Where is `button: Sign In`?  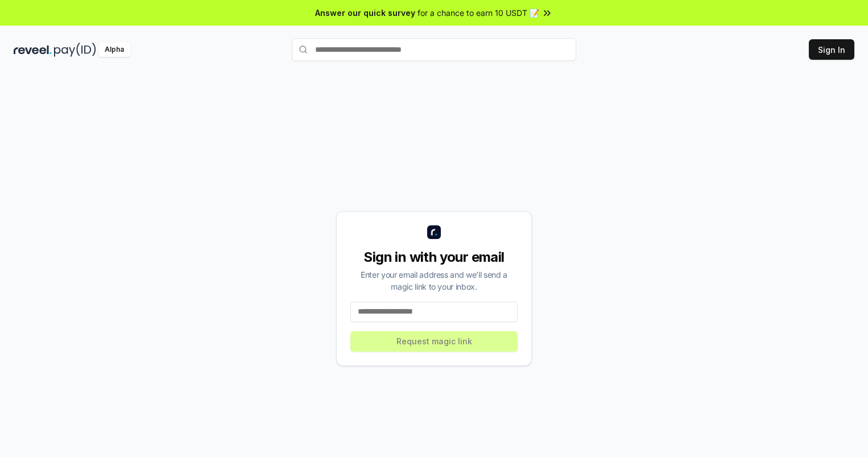
button: Sign In is located at coordinates (831, 49).